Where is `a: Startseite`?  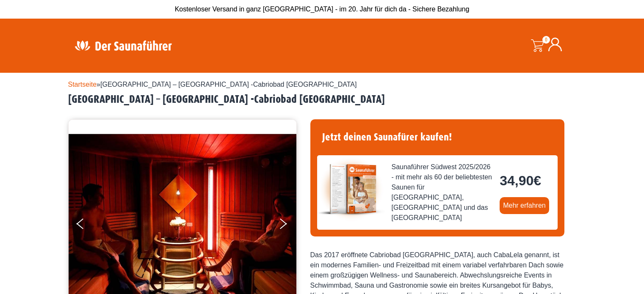
a: Startseite is located at coordinates (82, 84).